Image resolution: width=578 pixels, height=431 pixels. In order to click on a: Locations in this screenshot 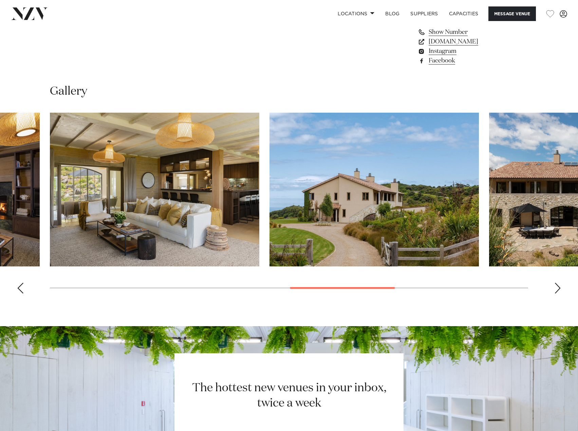, I will do `click(356, 14)`.